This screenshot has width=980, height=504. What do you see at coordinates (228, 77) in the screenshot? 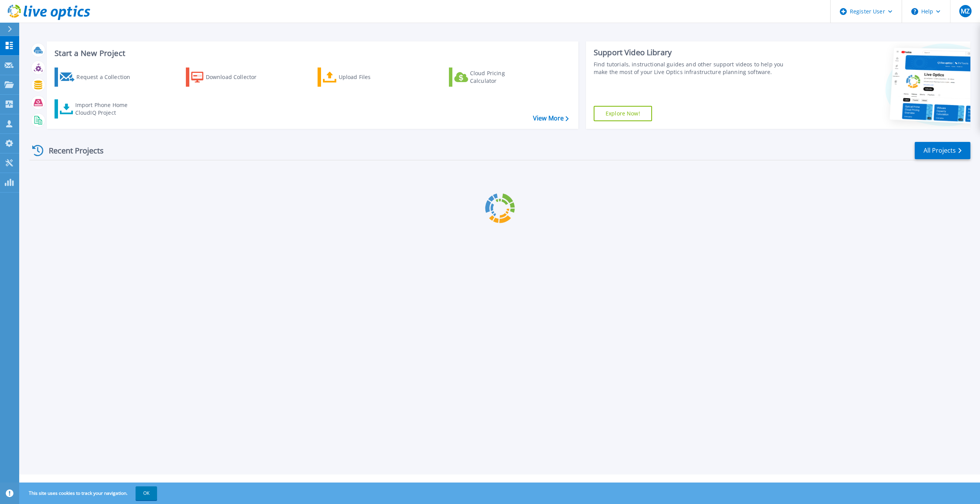
I see `a: Download Collector` at bounding box center [228, 77].